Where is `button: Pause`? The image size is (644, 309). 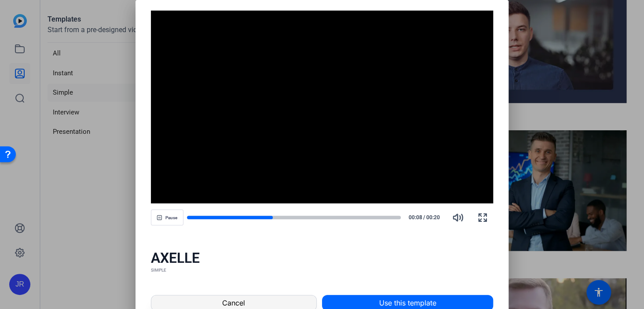 button: Pause is located at coordinates (167, 218).